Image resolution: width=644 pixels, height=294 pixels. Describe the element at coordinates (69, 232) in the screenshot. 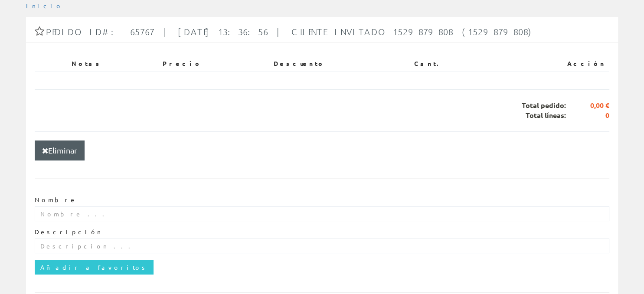

I see `label: Descripción` at that location.